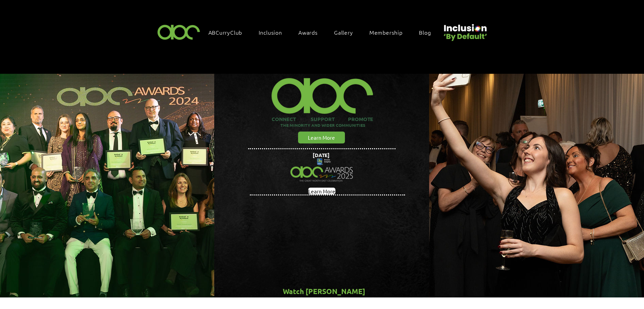 The width and height of the screenshot is (644, 309). Describe the element at coordinates (344, 32) in the screenshot. I see `span: Gallery` at that location.